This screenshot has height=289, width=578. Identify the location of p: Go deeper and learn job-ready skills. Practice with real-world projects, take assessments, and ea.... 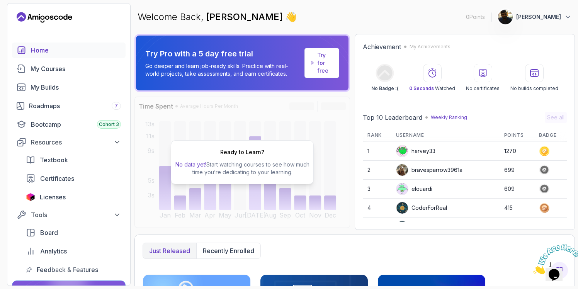
(223, 70).